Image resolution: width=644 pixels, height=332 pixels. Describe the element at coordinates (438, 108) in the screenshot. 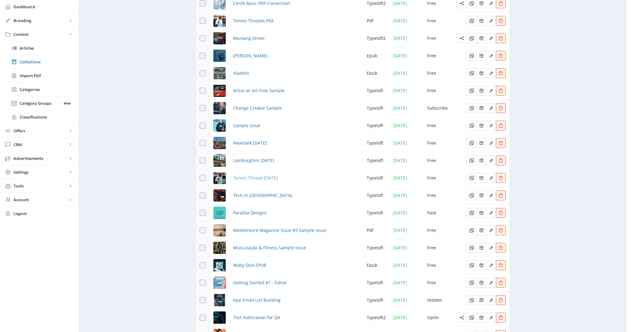

I see `td: Subscribe` at that location.